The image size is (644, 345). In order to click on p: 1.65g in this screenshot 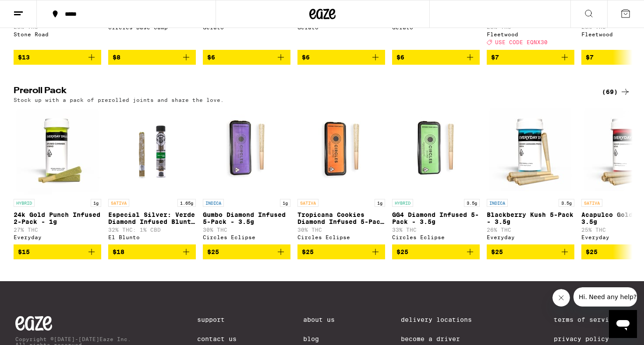, I will do `click(186, 203)`.